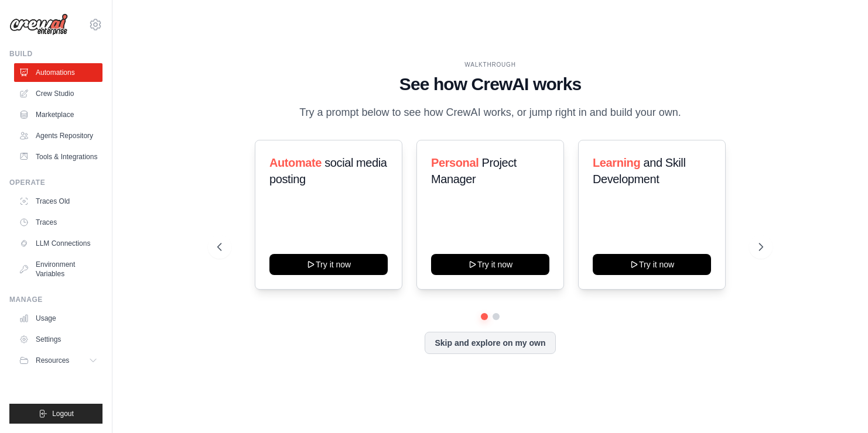  What do you see at coordinates (490, 343) in the screenshot?
I see `button: Skip and explore on my own` at bounding box center [490, 343].